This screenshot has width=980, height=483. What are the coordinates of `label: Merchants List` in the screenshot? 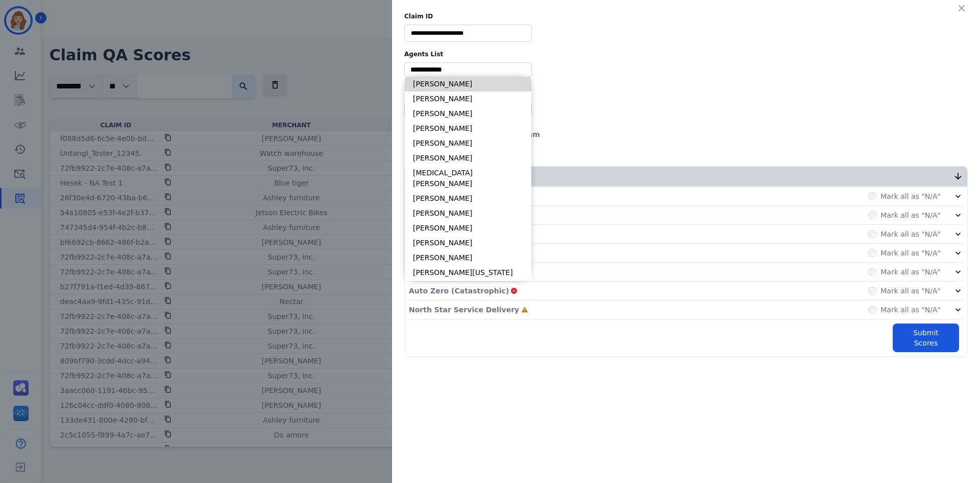 It's located at (686, 94).